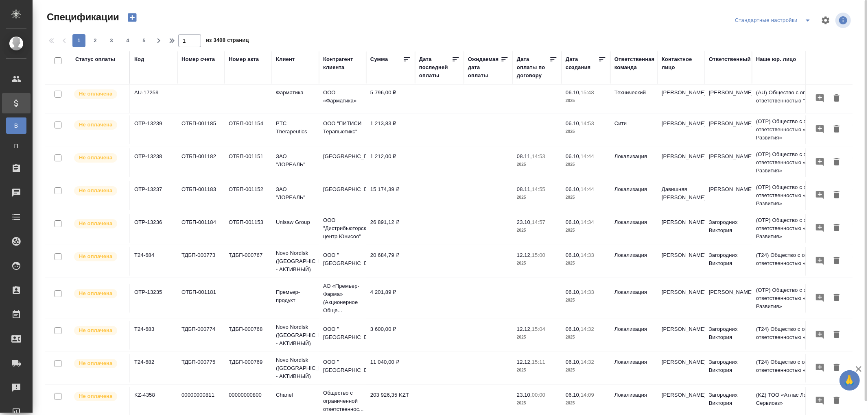 Image resolution: width=868 pixels, height=415 pixels. What do you see at coordinates (587, 329) in the screenshot?
I see `p: 14:32` at bounding box center [587, 329].